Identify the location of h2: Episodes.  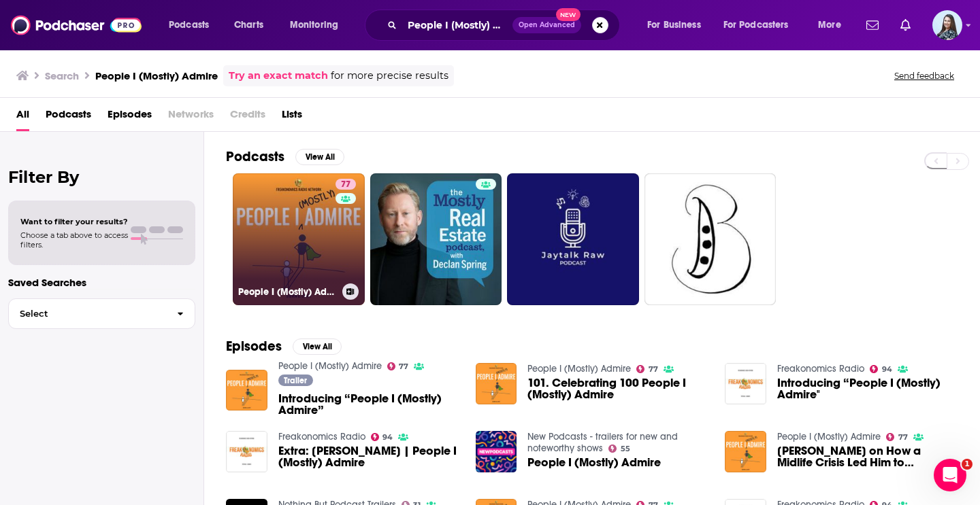
(253, 346).